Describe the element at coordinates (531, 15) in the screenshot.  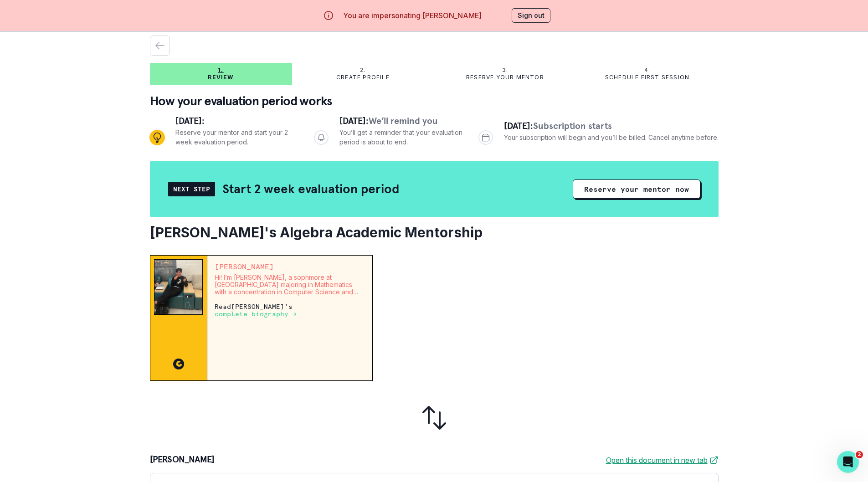
I see `button: Sign out` at that location.